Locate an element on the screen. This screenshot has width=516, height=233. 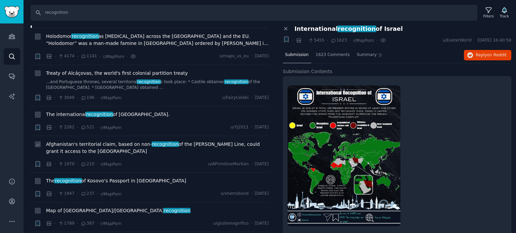
span: u/maps_us_eu is located at coordinates (234, 56).